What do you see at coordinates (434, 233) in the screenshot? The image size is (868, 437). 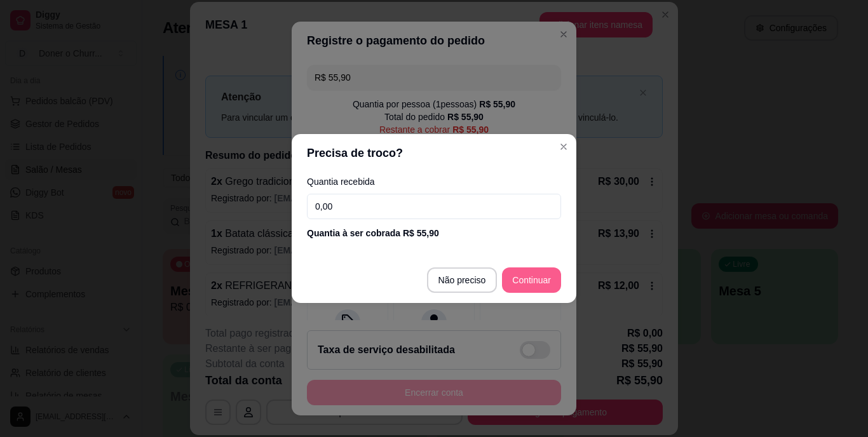 I see `div: Quantia à ser cobrada R$ 55,90` at bounding box center [434, 233].